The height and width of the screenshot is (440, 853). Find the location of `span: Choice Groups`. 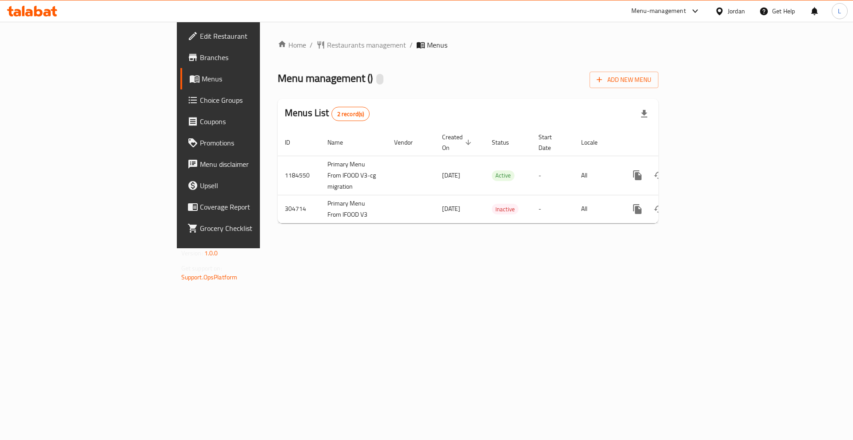

span: Choice Groups is located at coordinates (256, 100).